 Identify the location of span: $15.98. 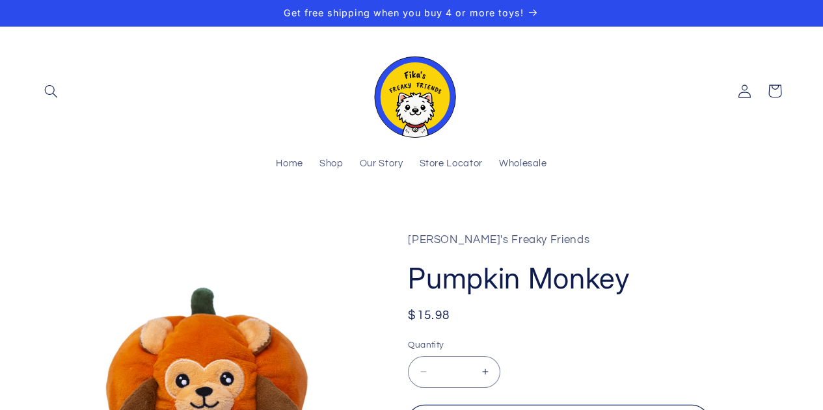
(429, 316).